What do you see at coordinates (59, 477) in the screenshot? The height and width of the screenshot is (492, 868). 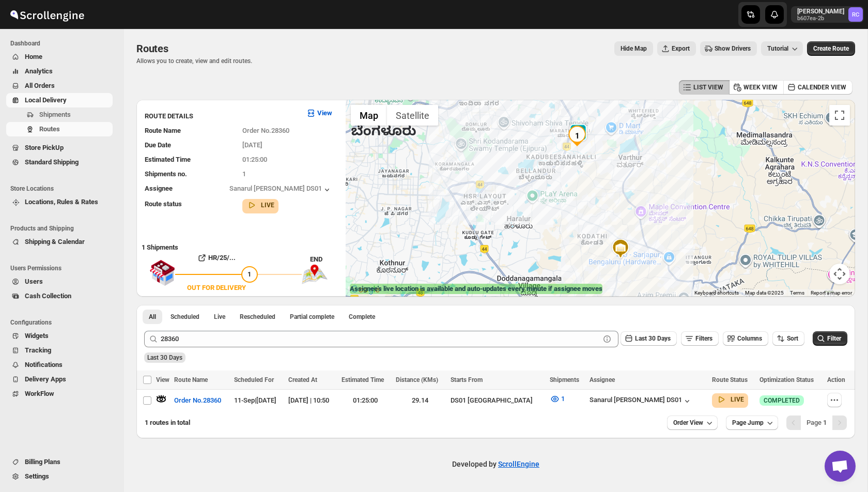 I see `button: Settings` at bounding box center [59, 477].